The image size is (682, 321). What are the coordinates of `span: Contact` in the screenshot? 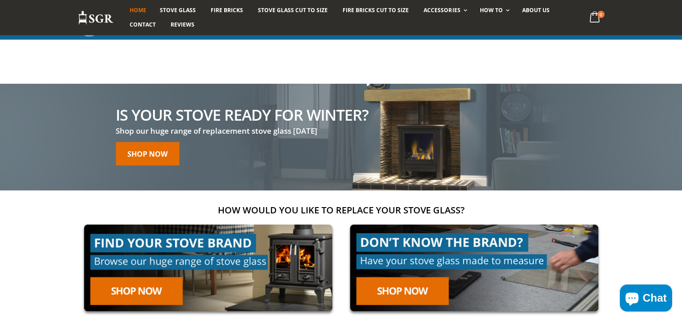 It's located at (143, 24).